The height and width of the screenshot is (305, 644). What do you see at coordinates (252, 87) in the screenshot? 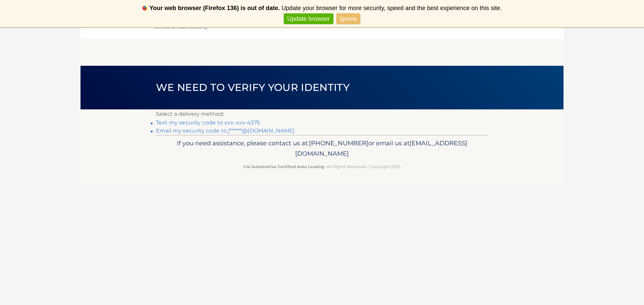
I see `span: We need to verify your identity` at bounding box center [252, 87].